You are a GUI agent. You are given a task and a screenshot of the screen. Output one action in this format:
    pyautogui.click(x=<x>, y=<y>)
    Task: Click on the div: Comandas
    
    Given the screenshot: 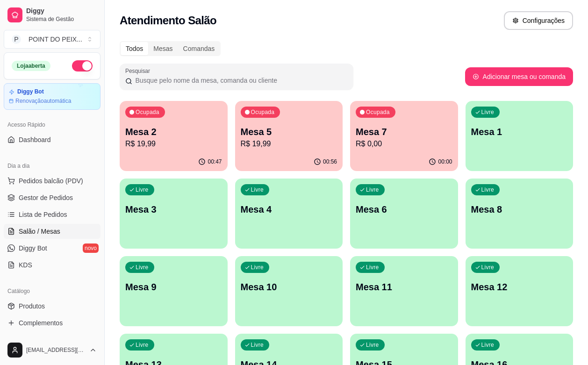 What is the action you would take?
    pyautogui.click(x=199, y=48)
    